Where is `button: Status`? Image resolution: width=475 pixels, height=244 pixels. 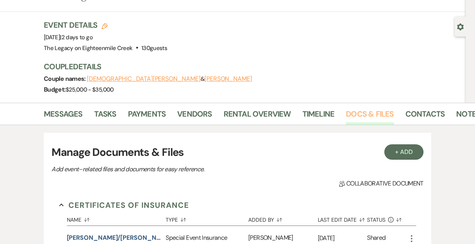 button: Status is located at coordinates (387, 218).